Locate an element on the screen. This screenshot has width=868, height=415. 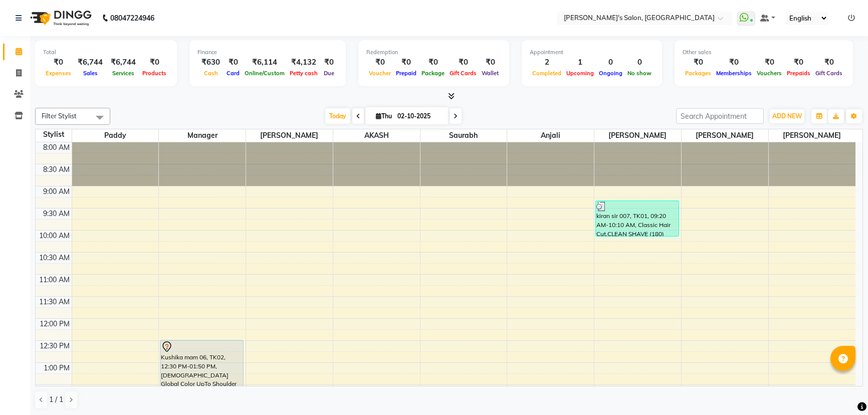
div: ₹6,114 is located at coordinates (265, 62).